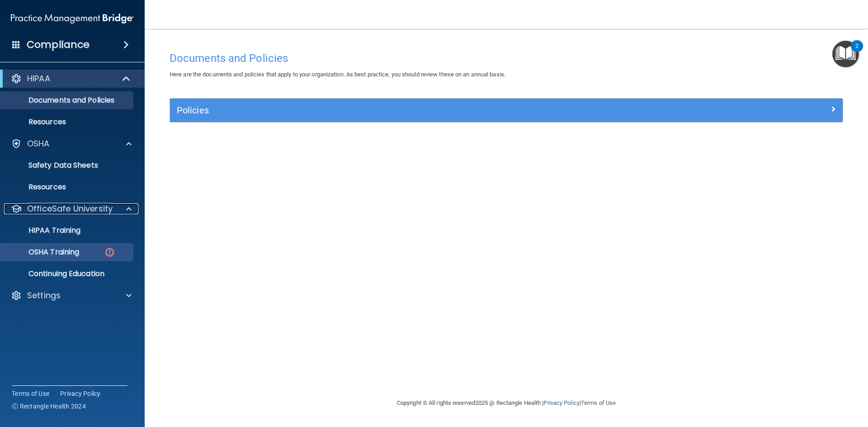  What do you see at coordinates (42, 252) in the screenshot?
I see `p: OSHA Training` at bounding box center [42, 252].